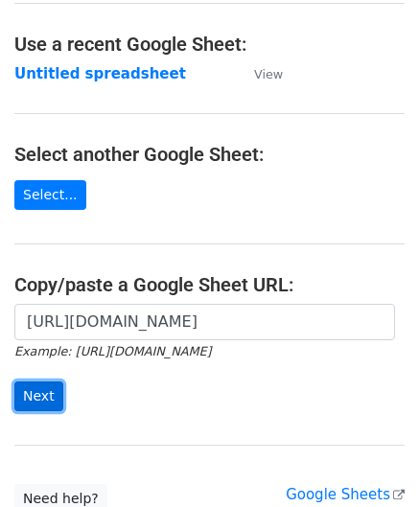 This screenshot has width=419, height=507. Describe the element at coordinates (209, 154) in the screenshot. I see `h4: Select another Google Sheet:` at that location.